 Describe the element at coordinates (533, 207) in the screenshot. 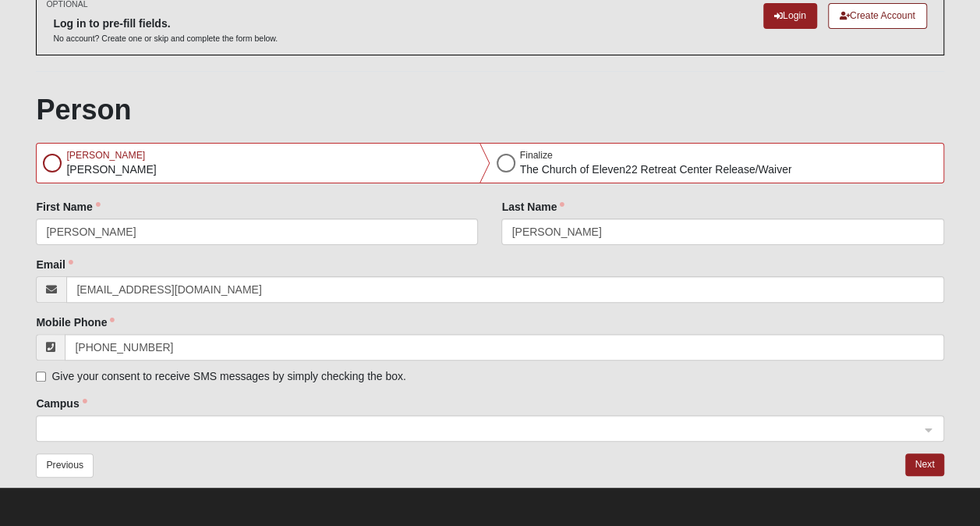

I see `label: Last Name` at that location.